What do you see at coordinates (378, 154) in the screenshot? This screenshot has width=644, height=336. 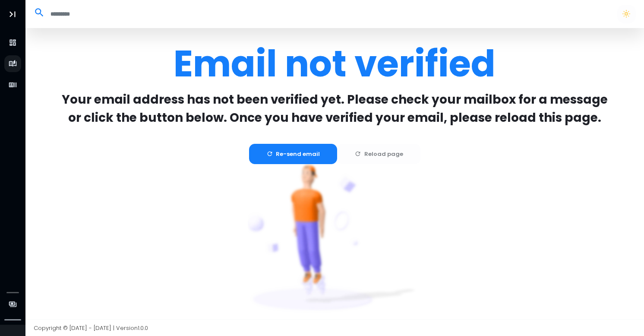 I see `button: Reload page` at bounding box center [378, 154].